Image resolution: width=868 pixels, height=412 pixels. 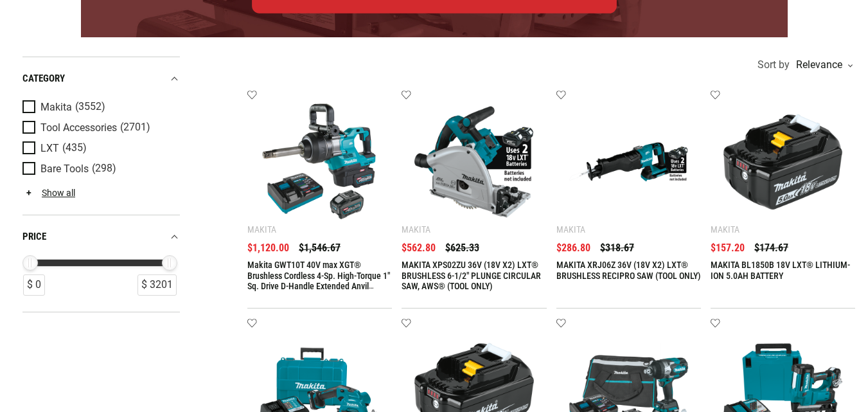 I want to click on div: $ 0, so click(x=34, y=285).